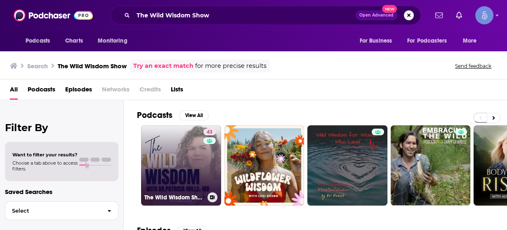 The image size is (507, 230). I want to click on span: Logged in as Spiral5-G1, so click(485, 15).